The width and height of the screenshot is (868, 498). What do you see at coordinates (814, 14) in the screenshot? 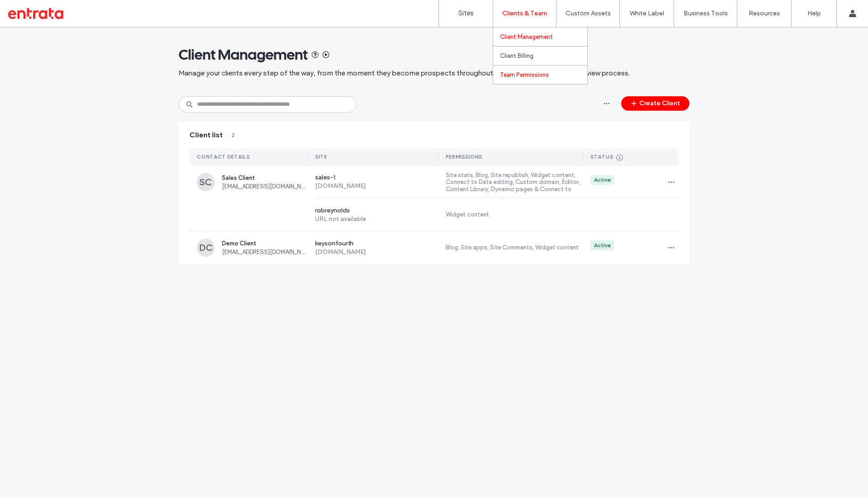
I see `label: Help` at bounding box center [814, 14].